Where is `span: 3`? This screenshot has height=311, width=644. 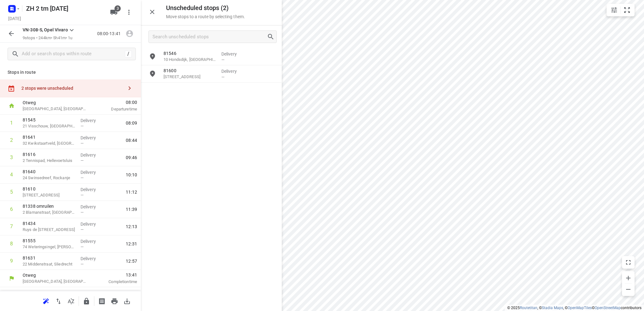 span: 3 is located at coordinates (118, 8).